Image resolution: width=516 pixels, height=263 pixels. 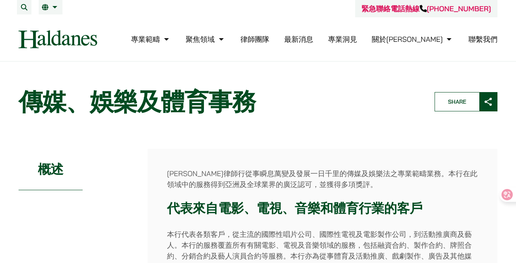 I want to click on a: 聯繫我們, so click(x=483, y=39).